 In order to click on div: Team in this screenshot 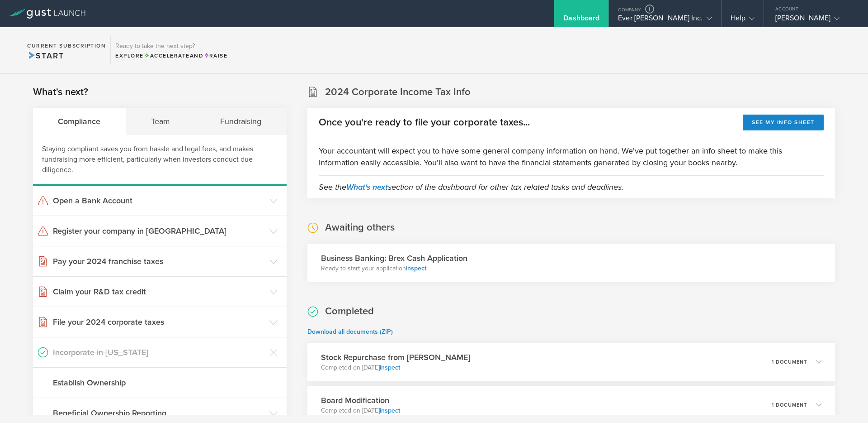, I will do `click(161, 122)`.